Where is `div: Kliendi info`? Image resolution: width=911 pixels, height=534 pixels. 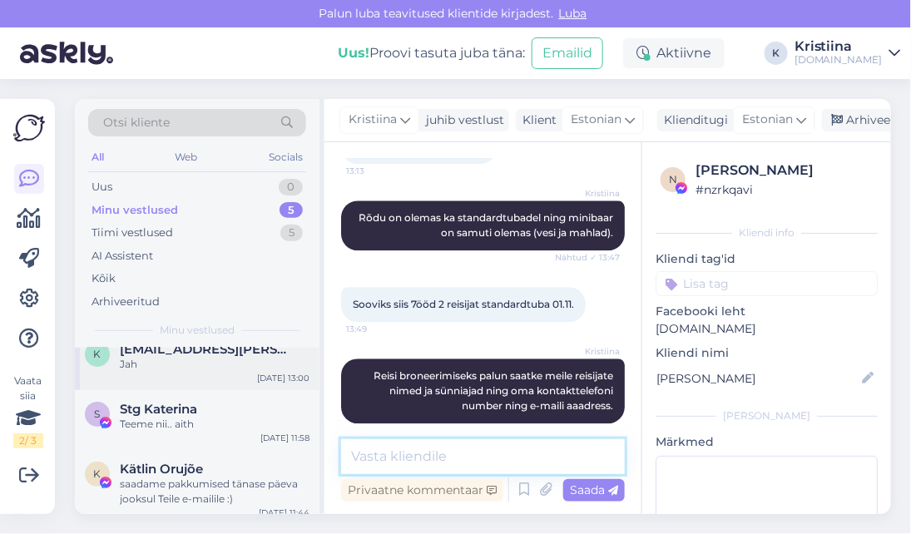 div: Kliendi info is located at coordinates (766, 233).